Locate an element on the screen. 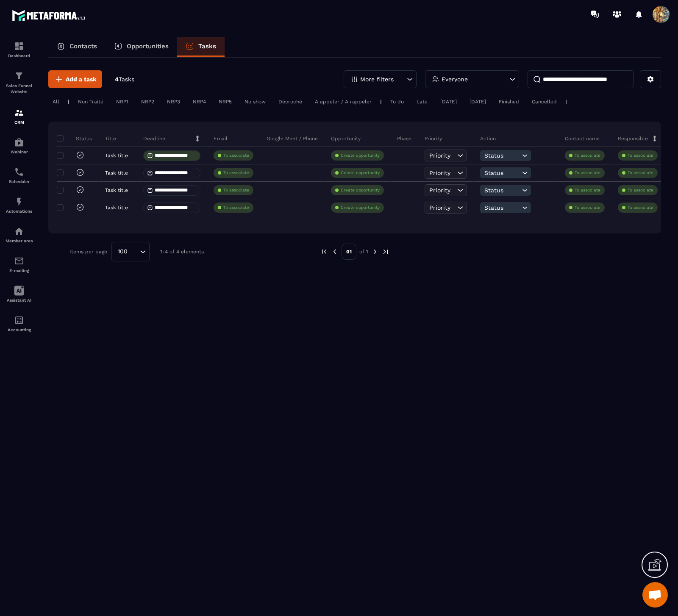 The image size is (678, 616). a: Opportunities is located at coordinates (141, 47).